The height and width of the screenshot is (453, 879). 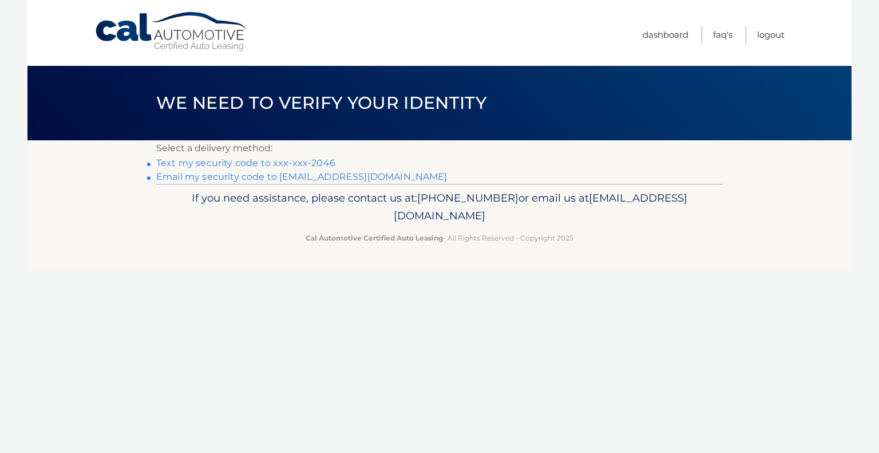 What do you see at coordinates (771, 34) in the screenshot?
I see `a: Logout` at bounding box center [771, 34].